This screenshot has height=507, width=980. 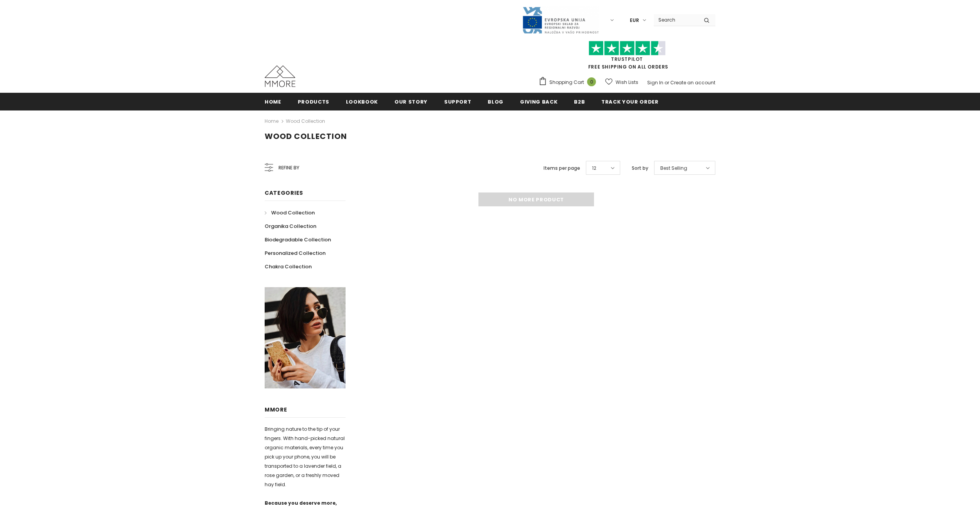 What do you see at coordinates (288, 267) in the screenshot?
I see `span: Chakra Collection` at bounding box center [288, 267].